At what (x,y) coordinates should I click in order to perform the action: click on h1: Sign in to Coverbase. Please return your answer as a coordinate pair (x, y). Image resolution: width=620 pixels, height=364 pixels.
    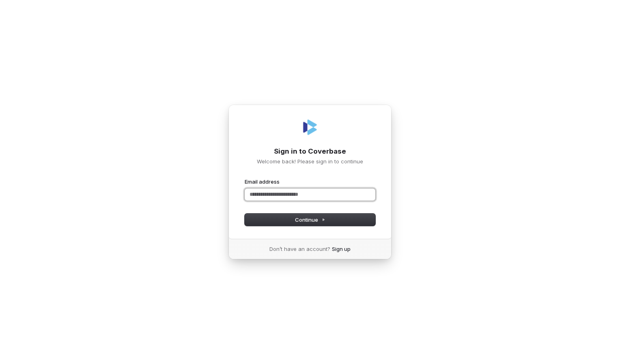
    Looking at the image, I should click on (310, 152).